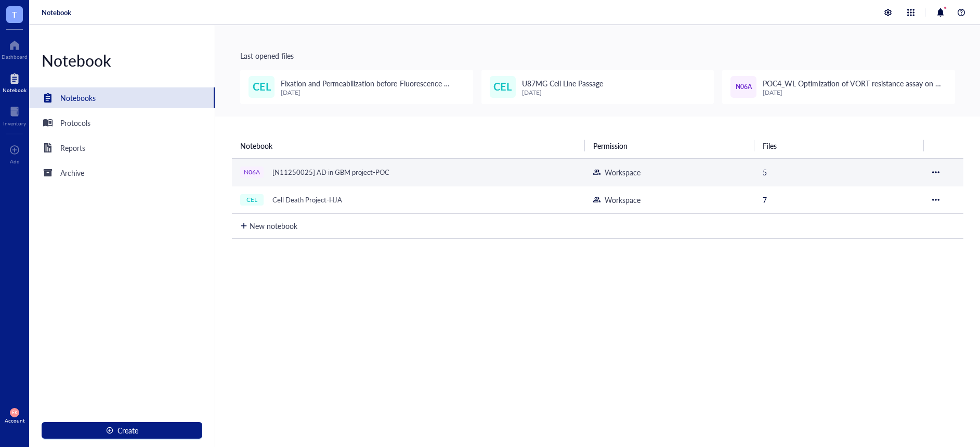 This screenshot has height=447, width=980. Describe the element at coordinates (839, 199) in the screenshot. I see `td: 7` at that location.